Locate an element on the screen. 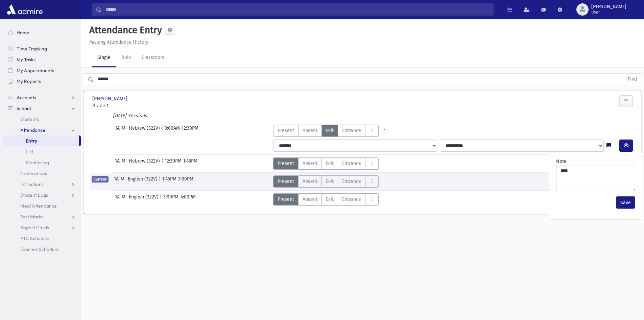  a: Classroom is located at coordinates (153, 58).